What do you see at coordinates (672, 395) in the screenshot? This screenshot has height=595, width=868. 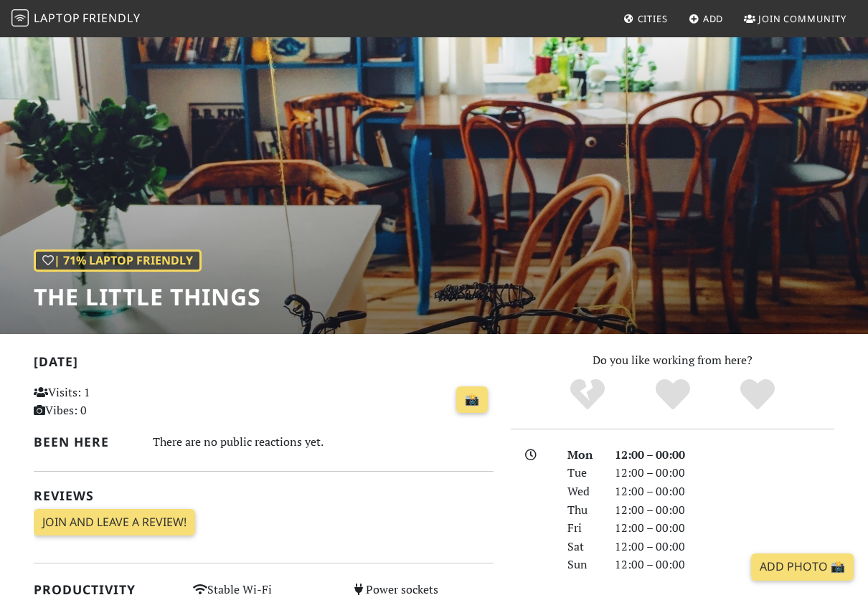 I see `div: Yes` at bounding box center [672, 395].